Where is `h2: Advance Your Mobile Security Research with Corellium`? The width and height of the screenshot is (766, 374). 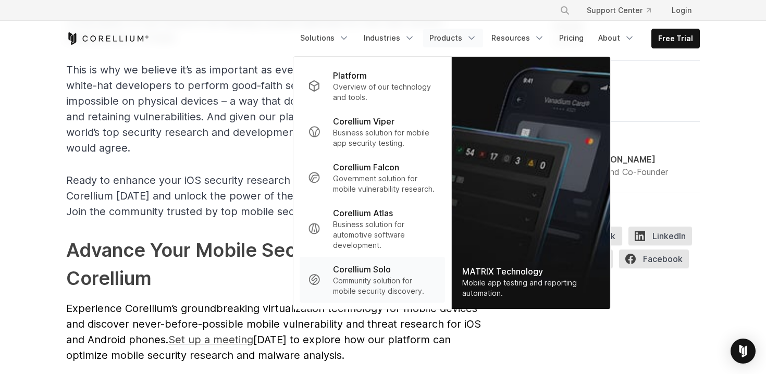 h2: Advance Your Mobile Security Research with Corellium is located at coordinates (275, 264).